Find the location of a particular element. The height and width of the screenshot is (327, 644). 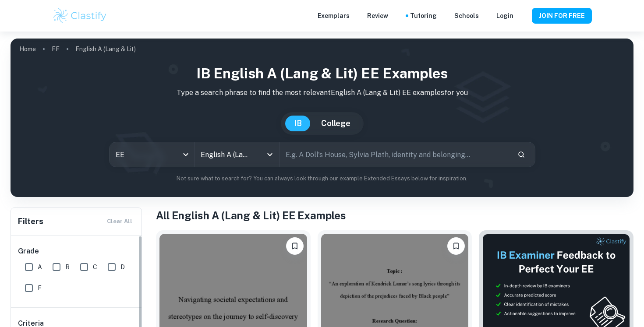

p: English A (Lang & Lit) is located at coordinates (106, 49).